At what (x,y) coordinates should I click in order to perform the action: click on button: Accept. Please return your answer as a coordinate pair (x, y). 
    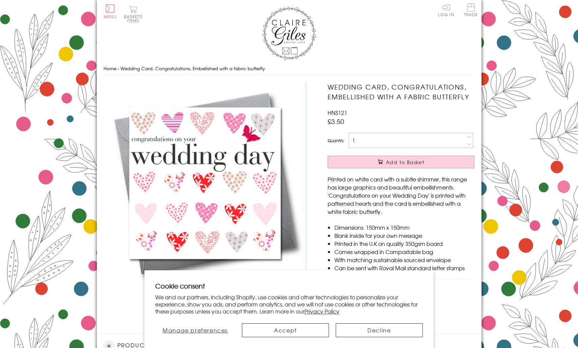
    Looking at the image, I should click on (286, 330).